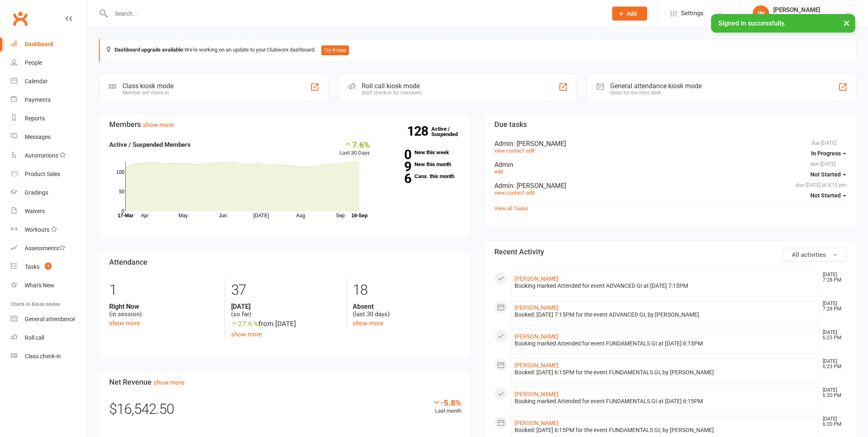  I want to click on a: 9New this month, so click(421, 164).